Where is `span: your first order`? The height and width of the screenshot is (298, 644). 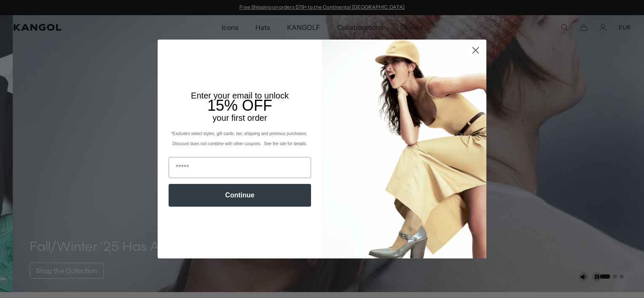 span: your first order is located at coordinates (240, 118).